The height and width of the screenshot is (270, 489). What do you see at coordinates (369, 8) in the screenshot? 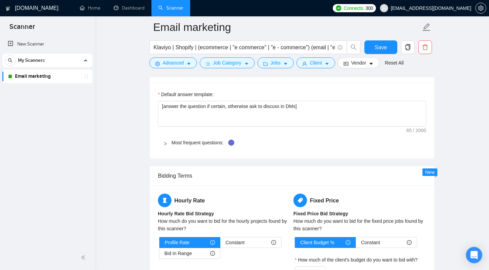
I see `span: 300` at bounding box center [369, 8].